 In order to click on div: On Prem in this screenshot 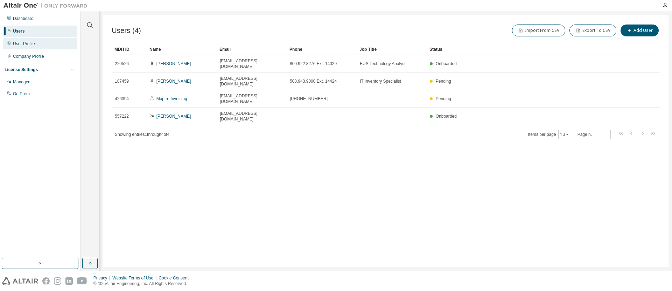, I will do `click(21, 94)`.